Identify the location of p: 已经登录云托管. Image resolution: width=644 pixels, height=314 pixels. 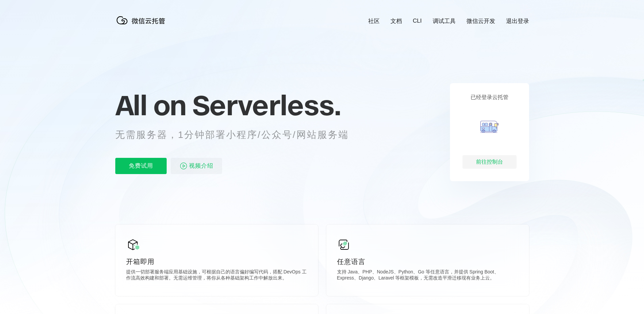
(489, 97).